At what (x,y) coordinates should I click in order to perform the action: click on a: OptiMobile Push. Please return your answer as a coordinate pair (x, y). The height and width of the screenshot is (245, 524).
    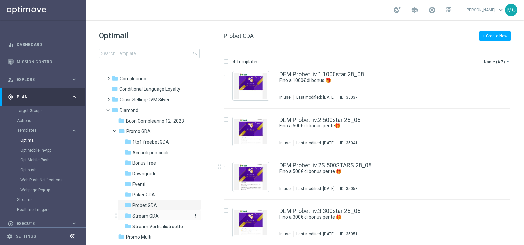
    Looking at the image, I should click on (44, 160).